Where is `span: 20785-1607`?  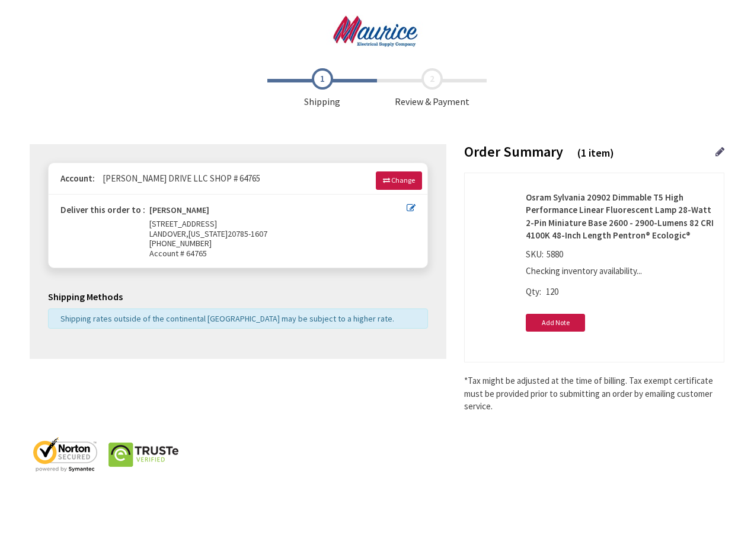 span: 20785-1607 is located at coordinates (248, 234).